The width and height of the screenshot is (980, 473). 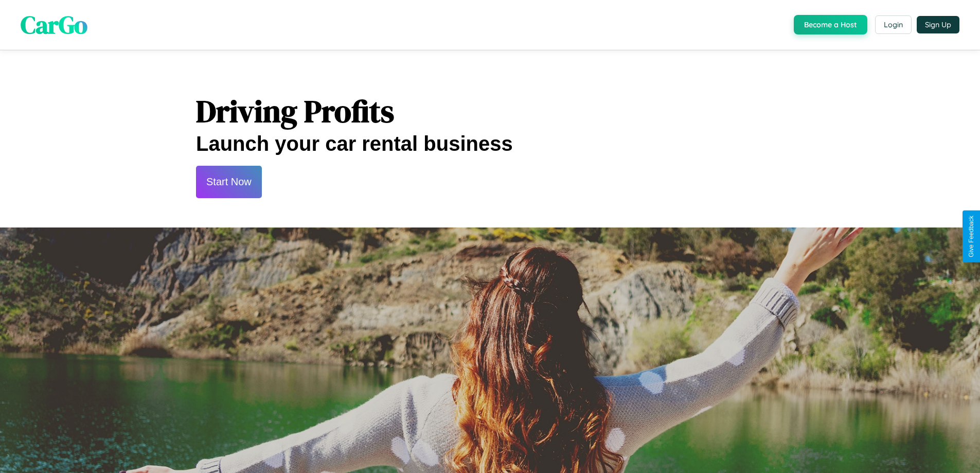 I want to click on button: Login, so click(x=893, y=24).